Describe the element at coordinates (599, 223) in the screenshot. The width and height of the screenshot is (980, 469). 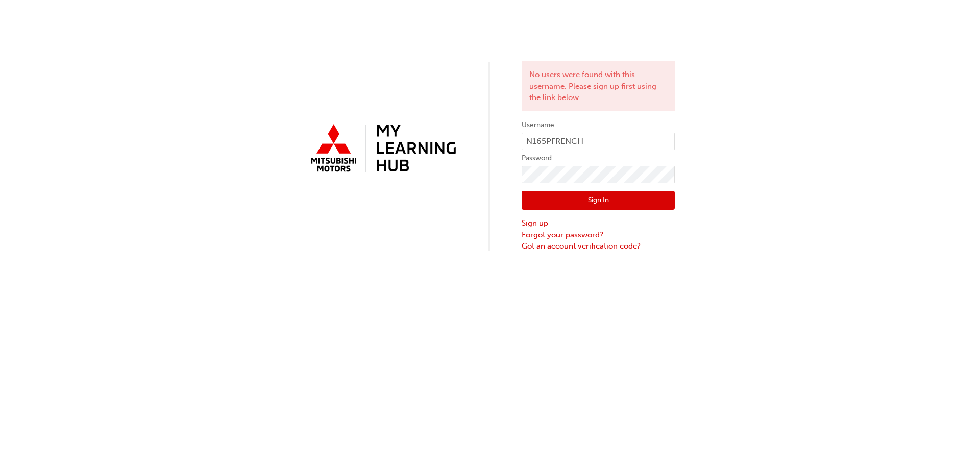
I see `a: Sign up` at that location.